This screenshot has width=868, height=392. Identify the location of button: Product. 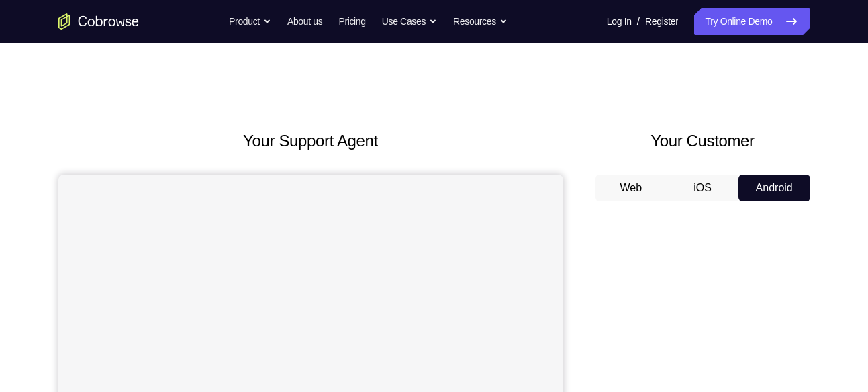
(250, 22).